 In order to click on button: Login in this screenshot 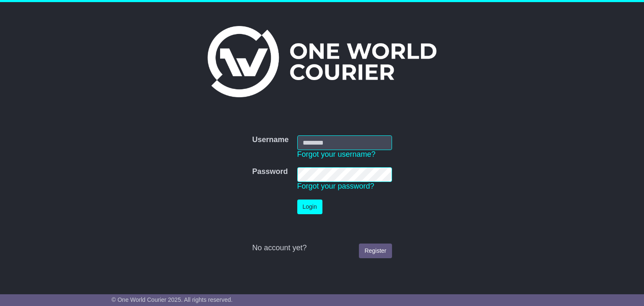, I will do `click(310, 207)`.